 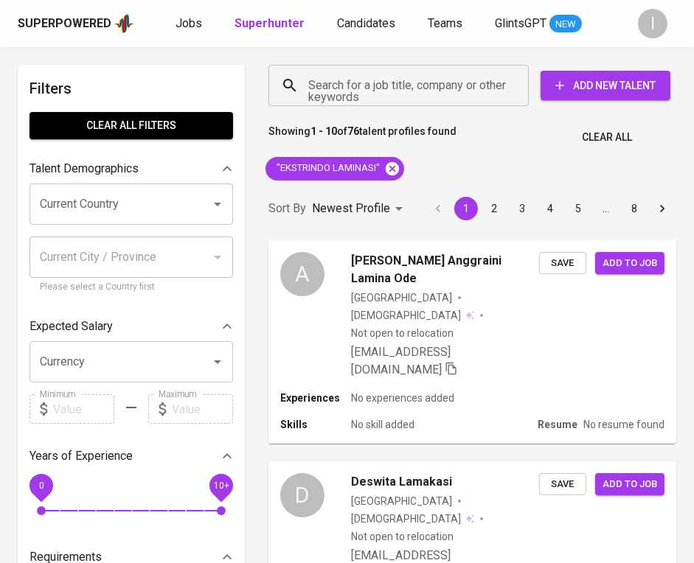 What do you see at coordinates (653, 24) in the screenshot?
I see `div: I` at bounding box center [653, 24].